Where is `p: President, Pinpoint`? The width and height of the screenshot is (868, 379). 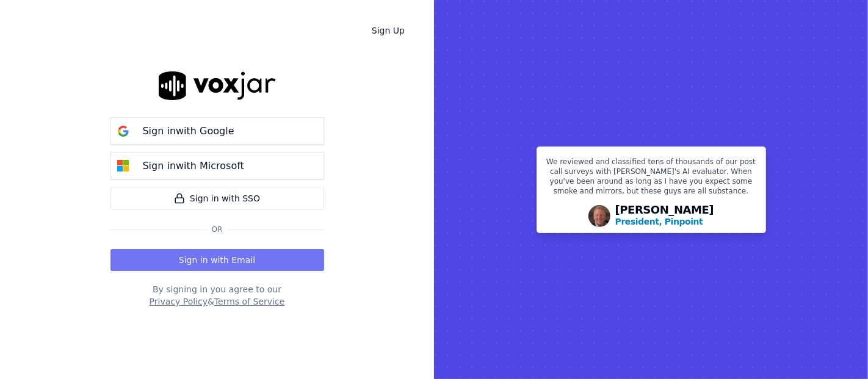
p: President, Pinpoint is located at coordinates (660, 221).